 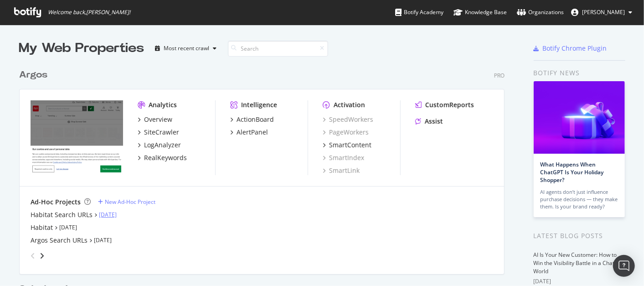 I want to click on div: Knowledge Base, so click(x=480, y=13).